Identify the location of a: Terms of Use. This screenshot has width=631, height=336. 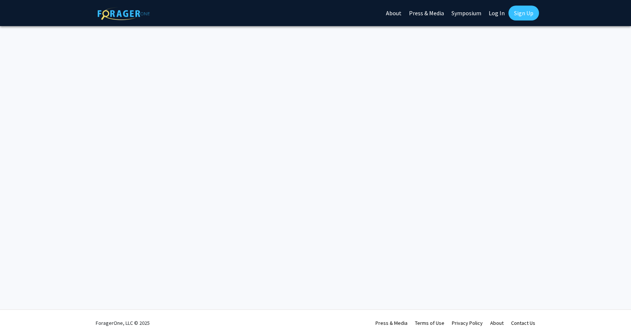
(429, 323).